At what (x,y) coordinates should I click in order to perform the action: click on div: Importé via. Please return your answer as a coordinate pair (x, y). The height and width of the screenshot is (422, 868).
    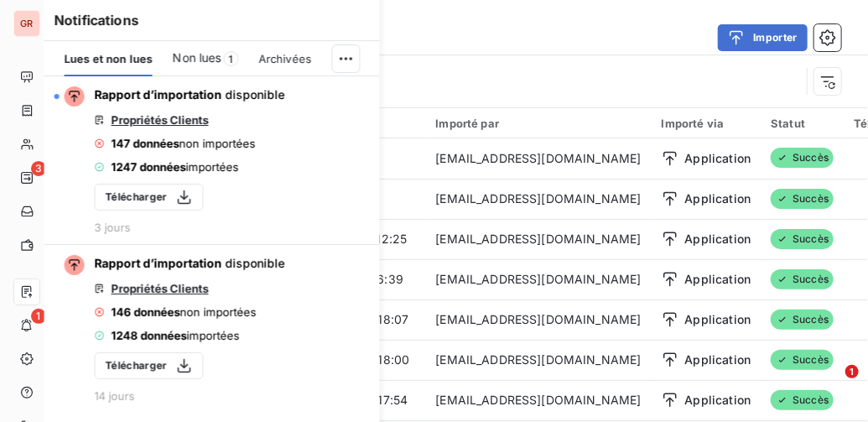
    Looking at the image, I should click on (706, 124).